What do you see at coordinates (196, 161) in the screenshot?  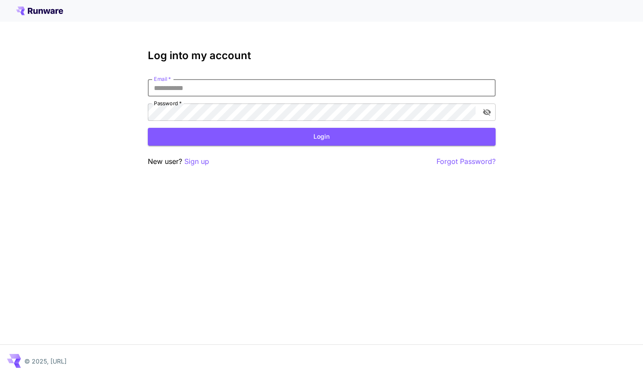 I see `p: Sign up` at bounding box center [196, 161].